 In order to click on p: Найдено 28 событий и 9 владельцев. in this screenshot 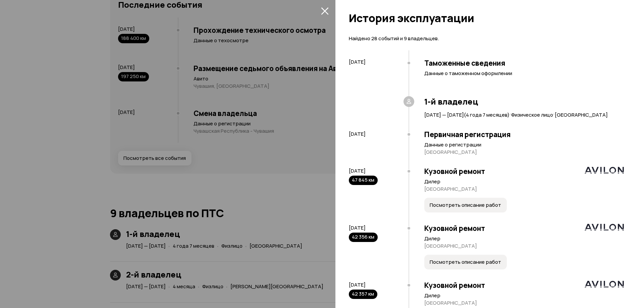, I will do `click(486, 39)`.